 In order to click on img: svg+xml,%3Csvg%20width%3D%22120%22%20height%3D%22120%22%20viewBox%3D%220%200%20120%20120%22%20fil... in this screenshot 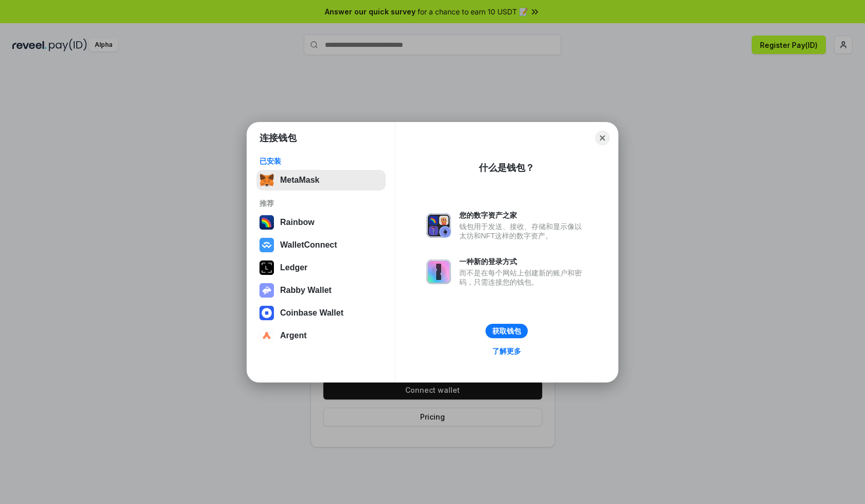, I will do `click(267, 223)`.